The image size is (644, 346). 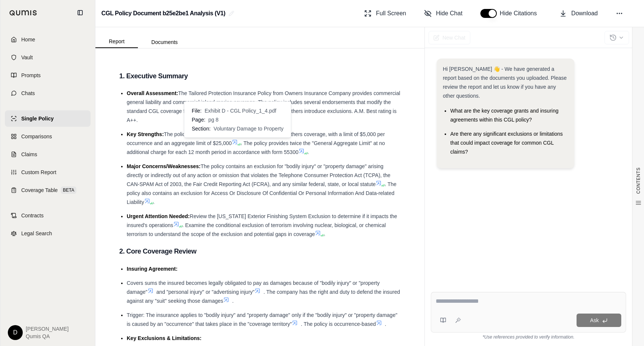 I want to click on span: . The policy provides twice the "General Aggregate Limit" at no additional charge for each 12 mon..., so click(x=256, y=148).